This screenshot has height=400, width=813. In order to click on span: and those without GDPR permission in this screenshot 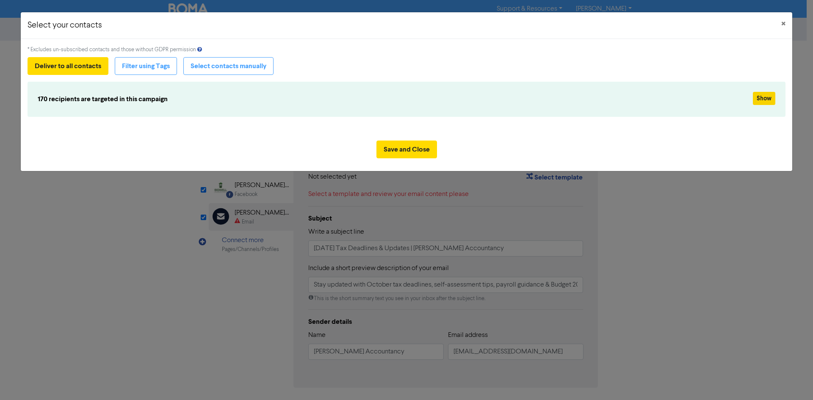, I will do `click(157, 50)`.